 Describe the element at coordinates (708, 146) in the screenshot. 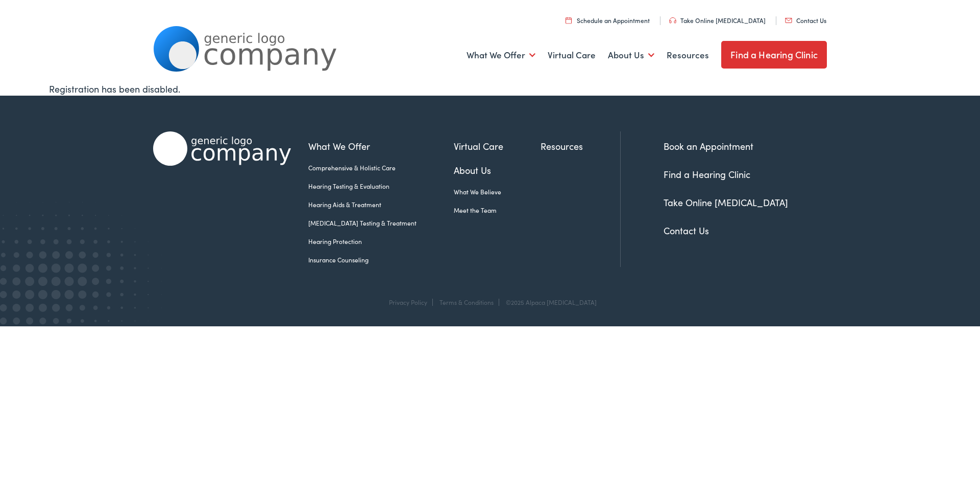

I see `a: Book an Appointment` at that location.